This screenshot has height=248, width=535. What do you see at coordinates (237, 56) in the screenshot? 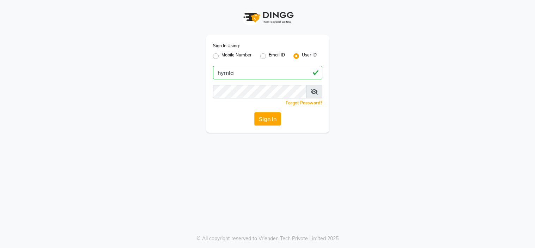
I see `label: Mobile Number` at bounding box center [237, 56].